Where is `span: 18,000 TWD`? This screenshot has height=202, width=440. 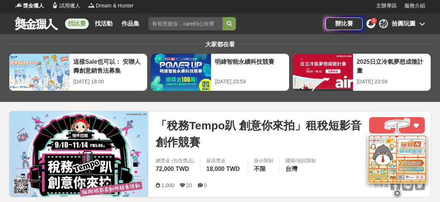 span: 18,000 TWD is located at coordinates (223, 169).